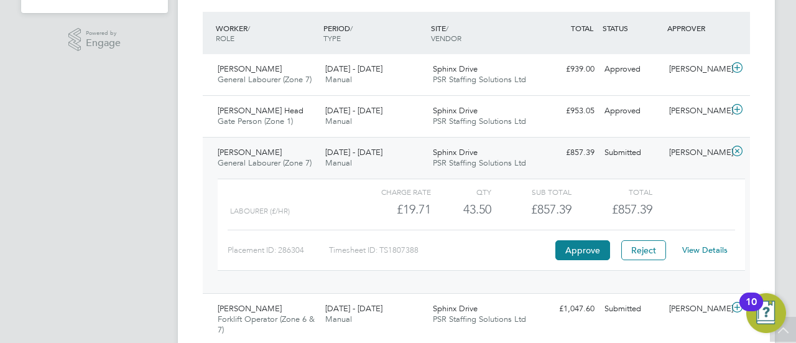 The width and height of the screenshot is (796, 343). What do you see at coordinates (696, 28) in the screenshot?
I see `div: APPROVER` at bounding box center [696, 28].